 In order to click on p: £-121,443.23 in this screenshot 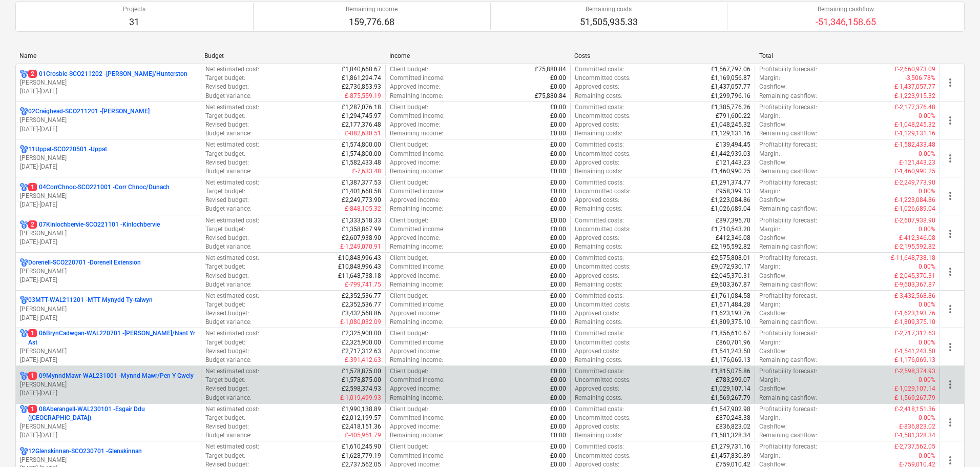, I will do `click(917, 162)`.